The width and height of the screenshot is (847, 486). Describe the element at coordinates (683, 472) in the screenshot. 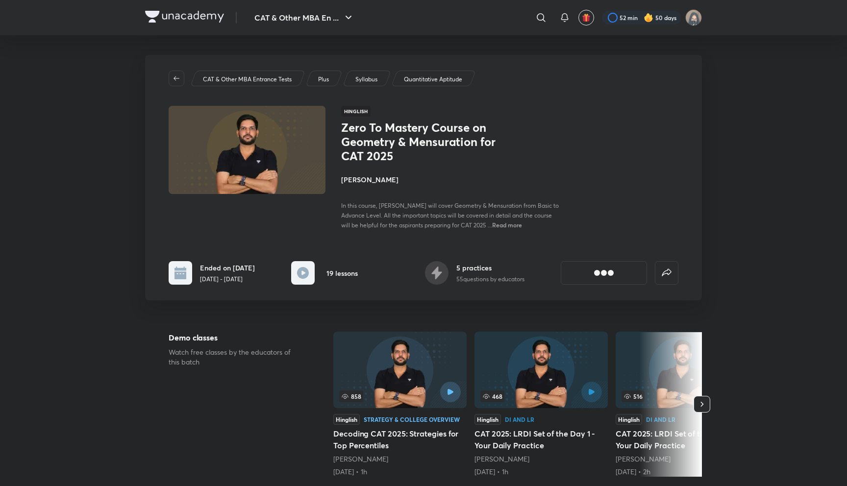

I see `div: 9th May • 2h` at that location.